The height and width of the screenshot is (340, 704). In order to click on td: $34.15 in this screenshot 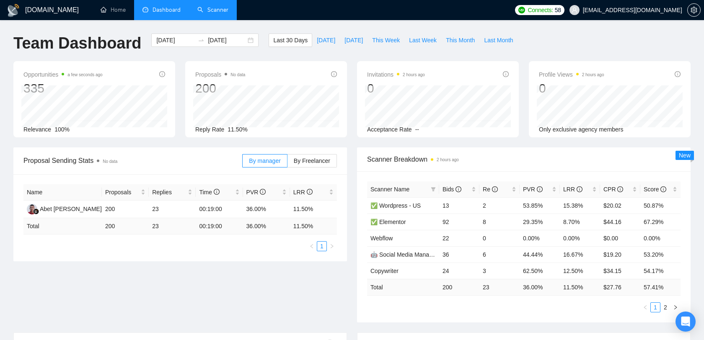, I will do `click(620, 271)`.